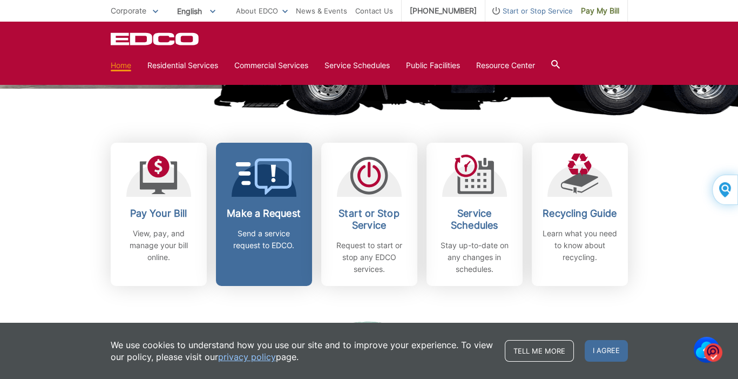 Image resolution: width=738 pixels, height=379 pixels. What do you see at coordinates (196, 11) in the screenshot?
I see `span: English` at bounding box center [196, 11].